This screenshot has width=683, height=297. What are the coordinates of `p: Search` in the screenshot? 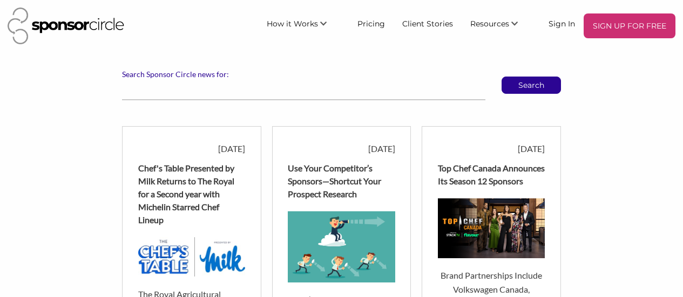 It's located at (531, 85).